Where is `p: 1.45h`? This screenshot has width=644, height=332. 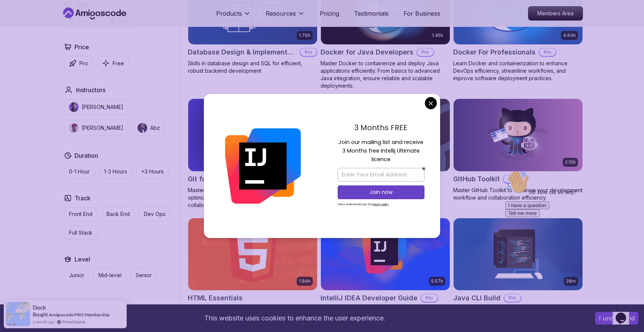 p: 1.45h is located at coordinates (438, 36).